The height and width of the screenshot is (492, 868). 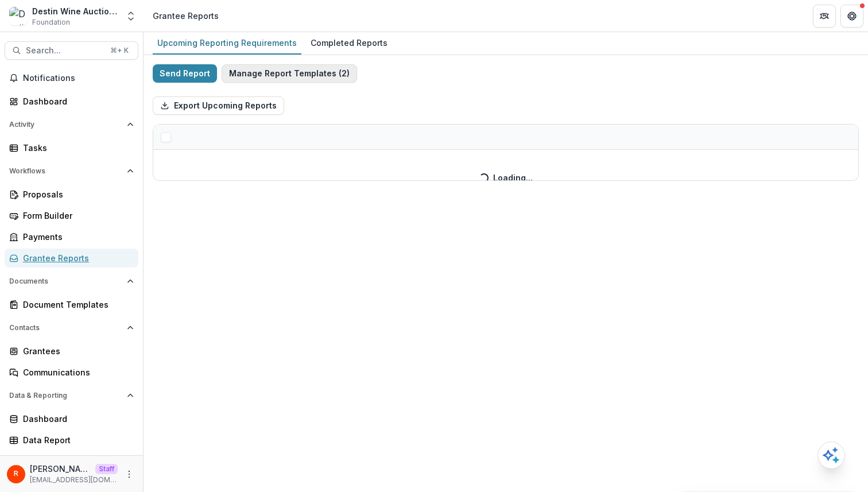 What do you see at coordinates (120, 51) in the screenshot?
I see `div: ⌘ + K` at bounding box center [120, 51].